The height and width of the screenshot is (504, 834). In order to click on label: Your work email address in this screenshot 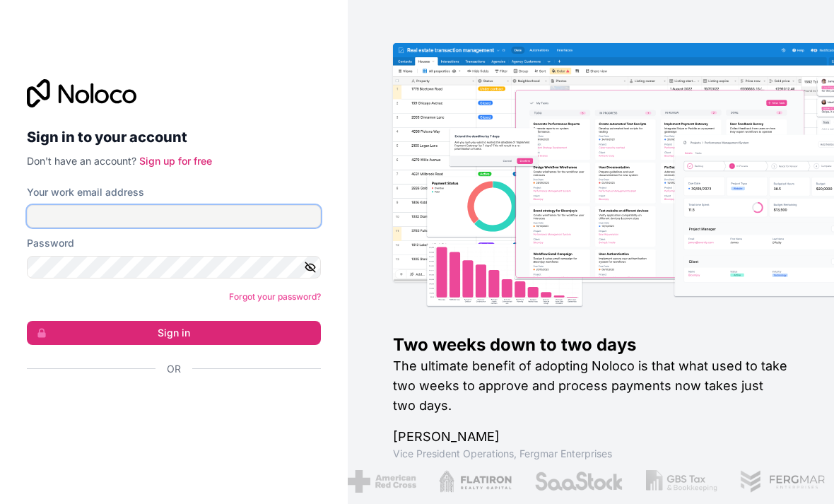, I will do `click(85, 192)`.